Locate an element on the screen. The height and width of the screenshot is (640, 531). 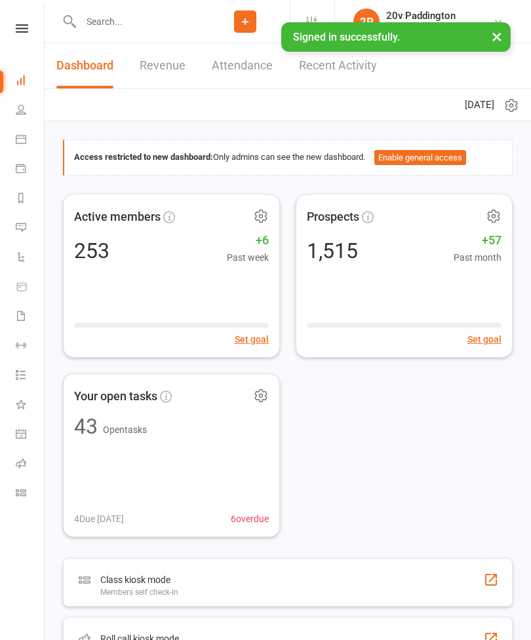
div: 1,515 is located at coordinates (332, 251).